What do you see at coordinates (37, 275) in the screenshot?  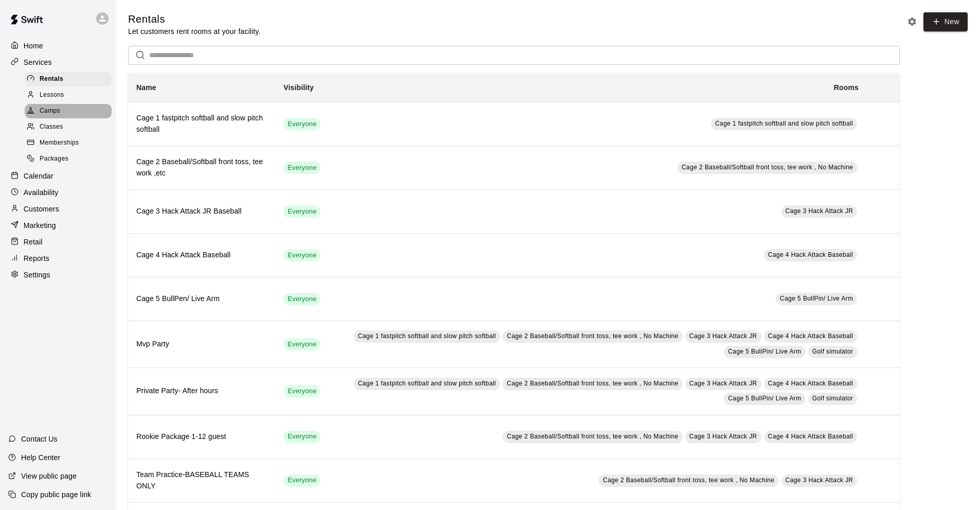 I see `p: Settings` at bounding box center [37, 275].